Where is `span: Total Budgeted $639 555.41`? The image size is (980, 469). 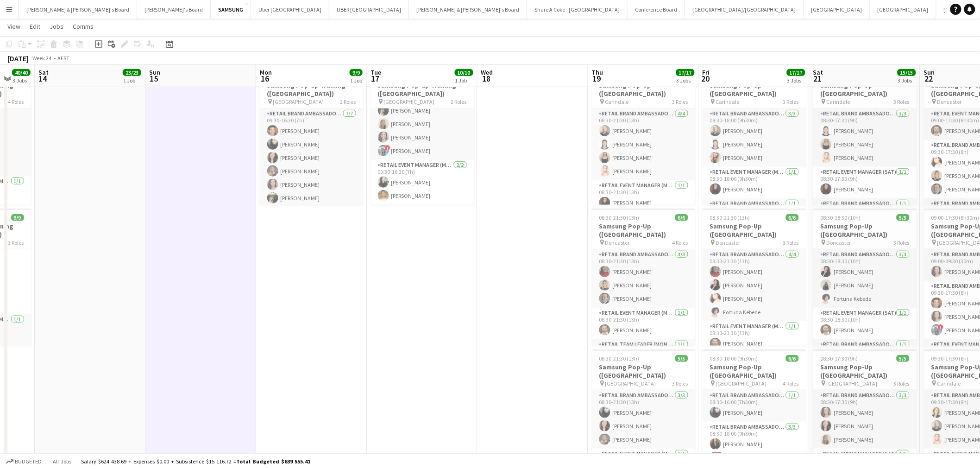
span: Total Budgeted $639 555.41 is located at coordinates (273, 461).